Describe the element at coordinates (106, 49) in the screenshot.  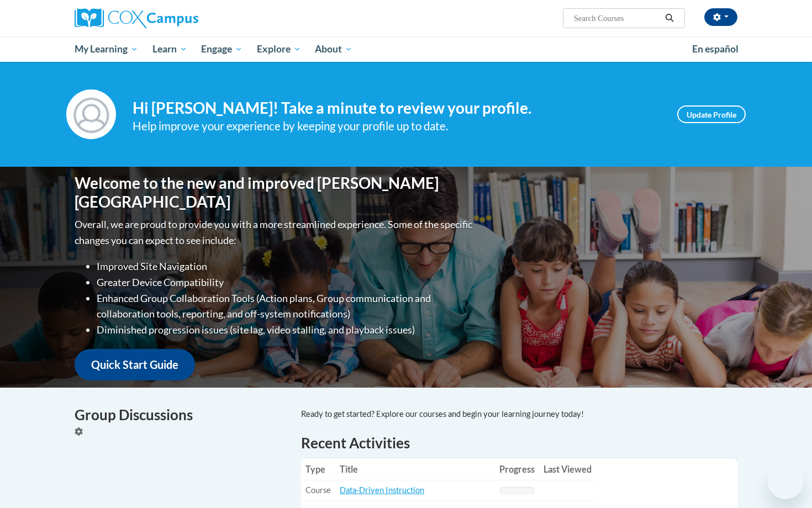
I see `span: My Learning` at that location.